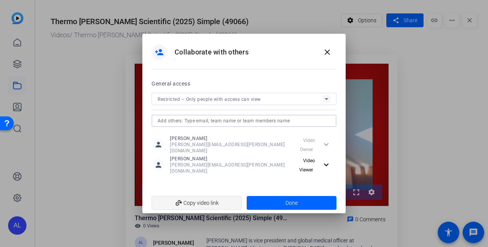 The height and width of the screenshot is (247, 488). What do you see at coordinates (307, 165) in the screenshot?
I see `span: Video Viewer` at bounding box center [307, 165].